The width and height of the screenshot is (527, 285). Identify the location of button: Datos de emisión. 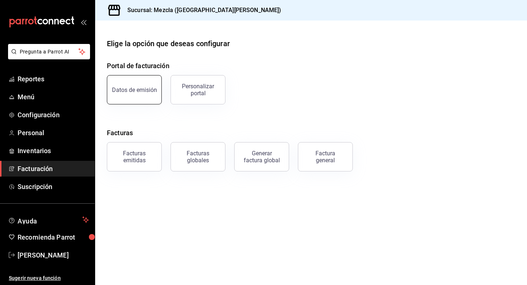
(134, 90).